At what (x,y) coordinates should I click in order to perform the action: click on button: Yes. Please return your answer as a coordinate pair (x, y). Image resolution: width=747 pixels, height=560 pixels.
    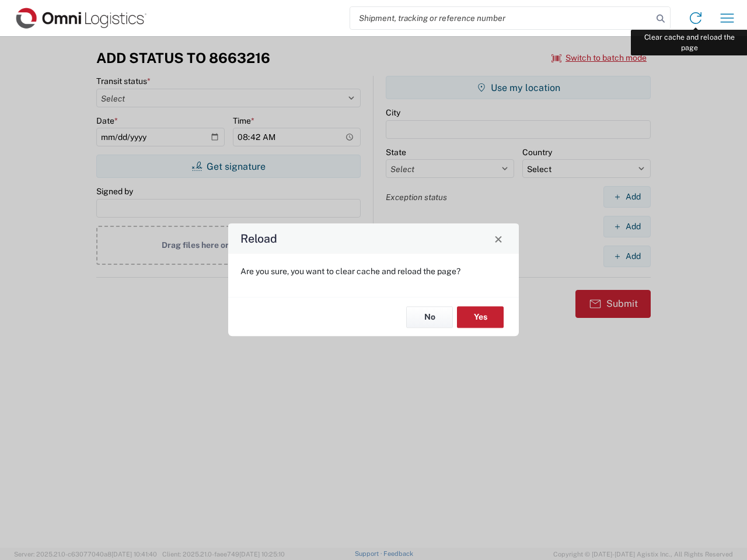
    Looking at the image, I should click on (480, 316).